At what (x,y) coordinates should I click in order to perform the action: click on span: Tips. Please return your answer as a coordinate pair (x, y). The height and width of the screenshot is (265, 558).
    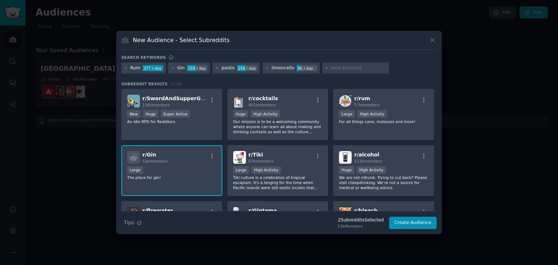
    Looking at the image, I should click on (129, 223).